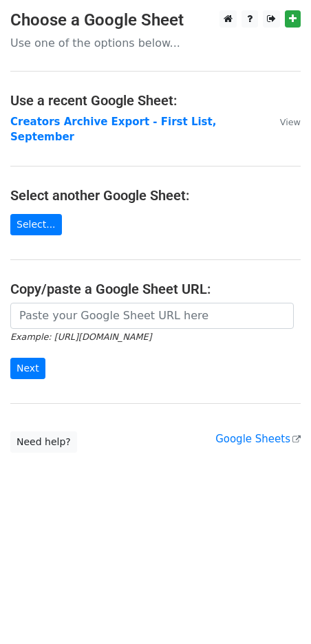 This screenshot has width=311, height=644. What do you see at coordinates (156, 20) in the screenshot?
I see `h3: Choose a Google Sheet` at bounding box center [156, 20].